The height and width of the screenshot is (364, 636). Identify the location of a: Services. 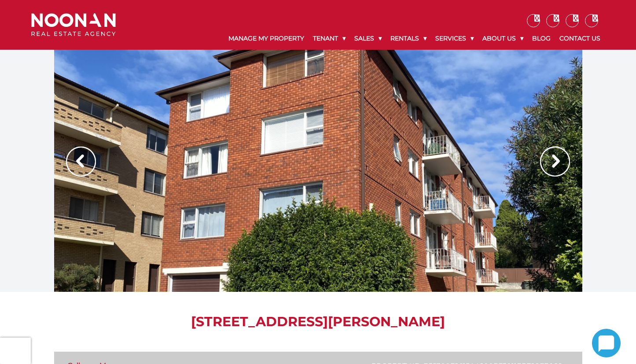
(455, 38).